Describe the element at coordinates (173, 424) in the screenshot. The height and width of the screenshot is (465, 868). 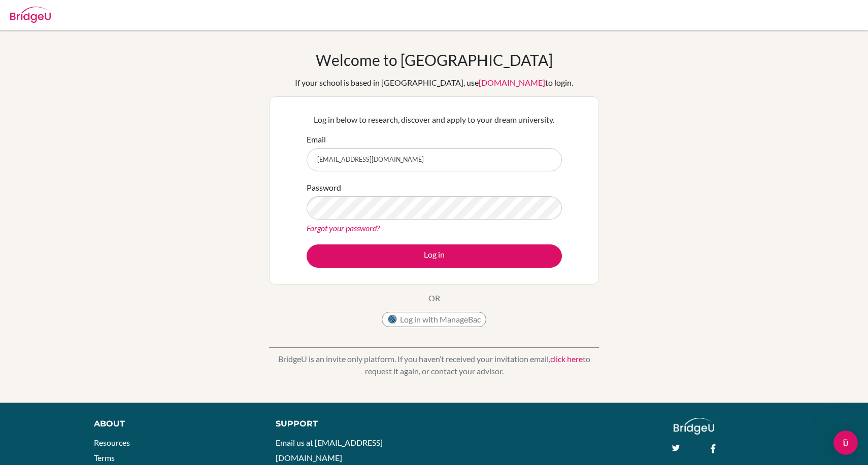
I see `div: About` at that location.